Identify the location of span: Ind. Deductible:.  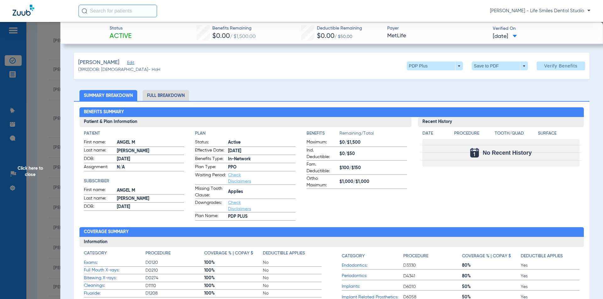
(322, 154).